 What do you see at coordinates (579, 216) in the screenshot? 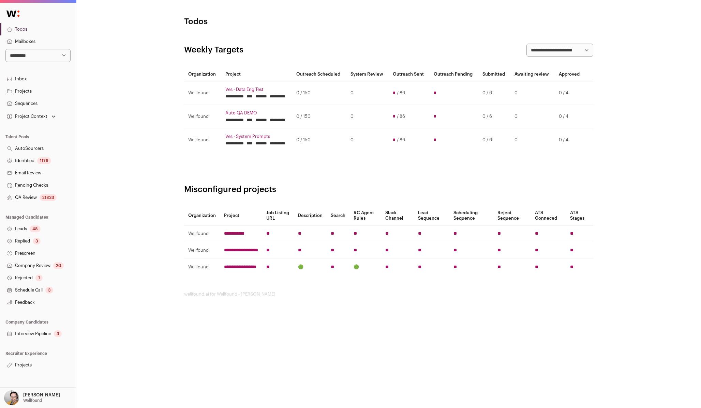
I see `th: ATS Stages` at bounding box center [579, 216].